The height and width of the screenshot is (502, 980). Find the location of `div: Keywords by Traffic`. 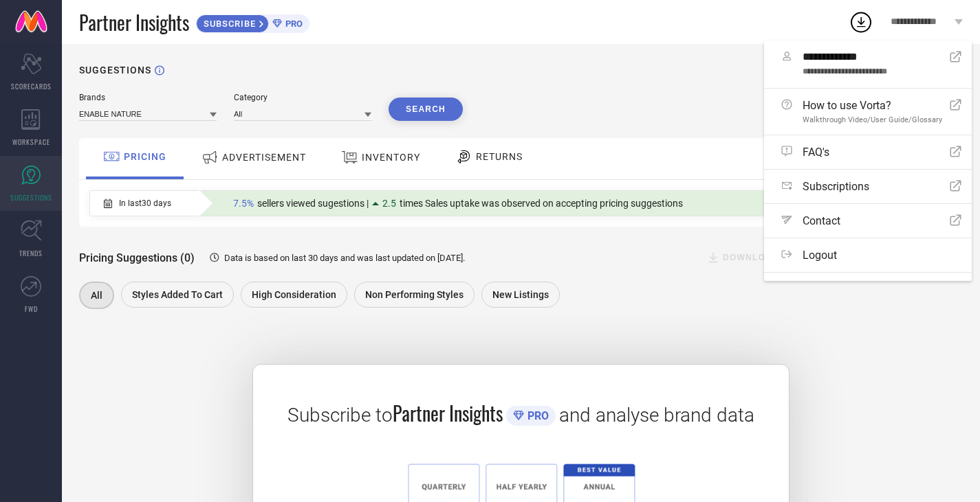

div: Keywords by Traffic is located at coordinates (192, 86).